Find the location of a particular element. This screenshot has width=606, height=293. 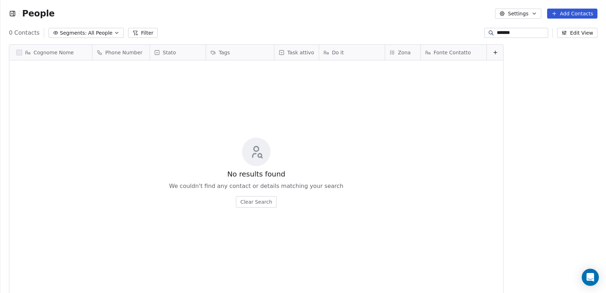

div: Stato is located at coordinates (178, 52).